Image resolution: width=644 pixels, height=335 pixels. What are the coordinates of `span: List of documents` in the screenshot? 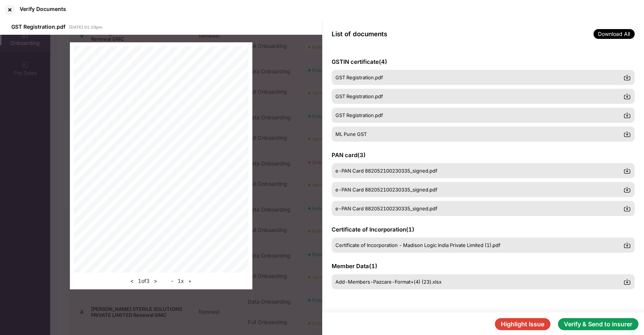 It's located at (359, 34).